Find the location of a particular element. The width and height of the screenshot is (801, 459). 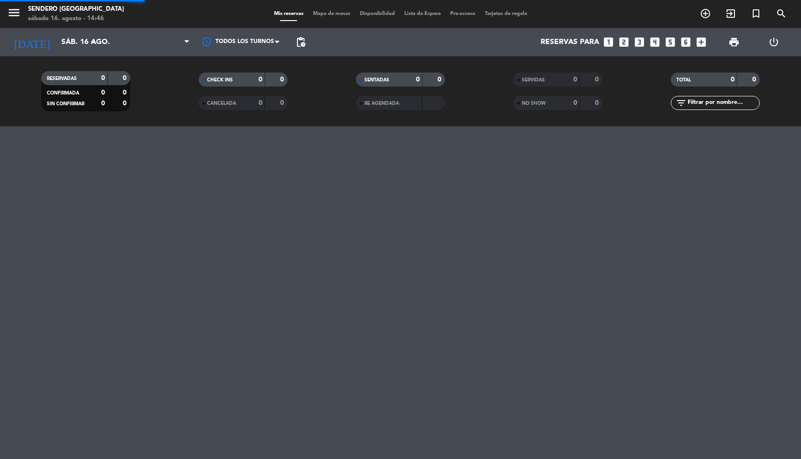

span: Tarjetas de regalo is located at coordinates (506, 14).